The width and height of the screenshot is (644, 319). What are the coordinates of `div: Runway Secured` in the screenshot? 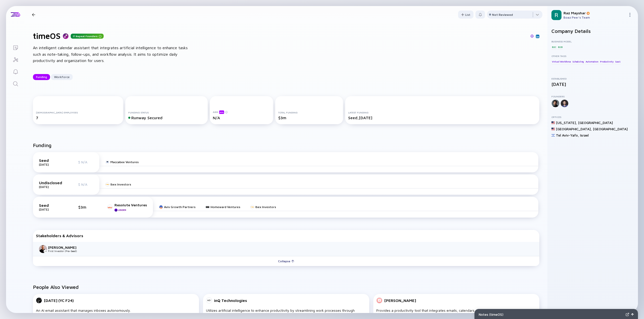 It's located at (166, 118).